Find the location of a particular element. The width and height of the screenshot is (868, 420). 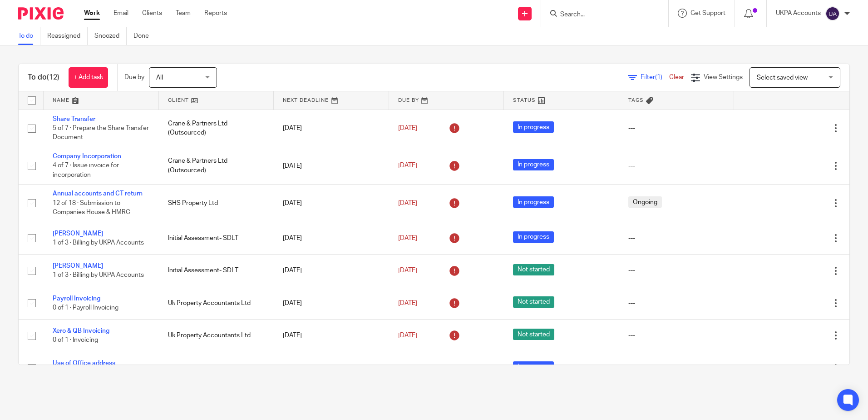

a: To do is located at coordinates (29, 36).